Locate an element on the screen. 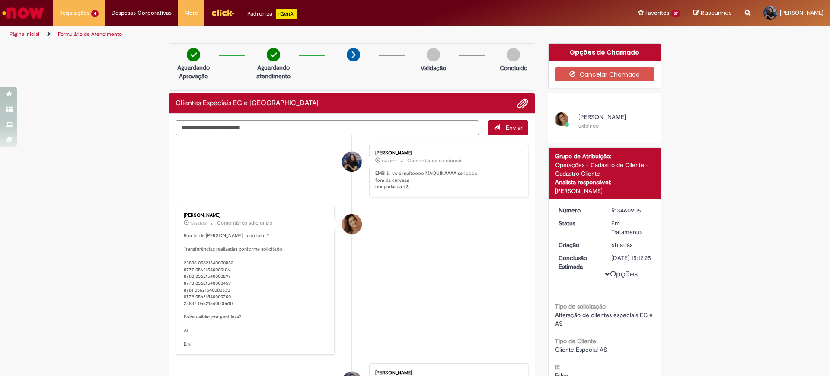 Image resolution: width=830 pixels, height=376 pixels. img: arrow-next.png is located at coordinates (353, 54).